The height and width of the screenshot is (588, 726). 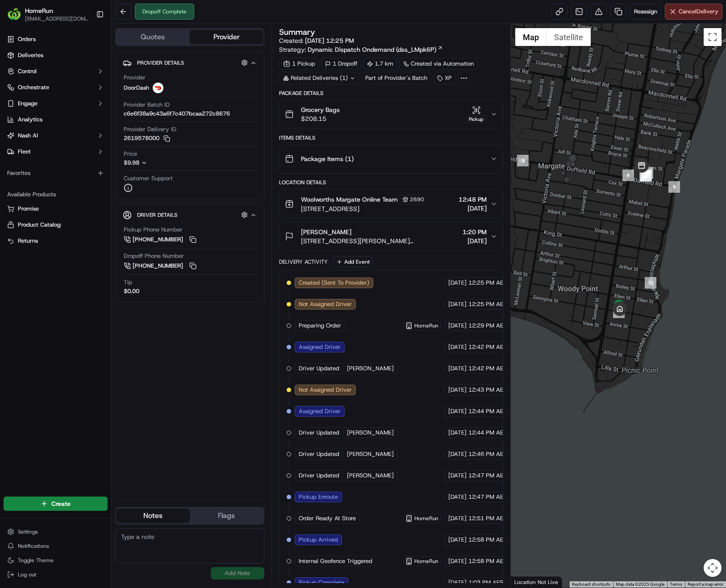 What do you see at coordinates (34, 546) in the screenshot?
I see `span: Notifications` at bounding box center [34, 546].